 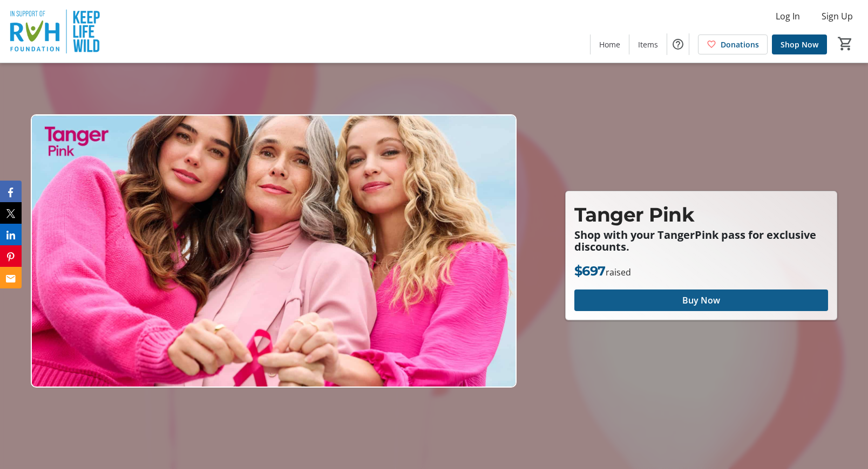 What do you see at coordinates (787, 16) in the screenshot?
I see `span: Log In` at bounding box center [787, 16].